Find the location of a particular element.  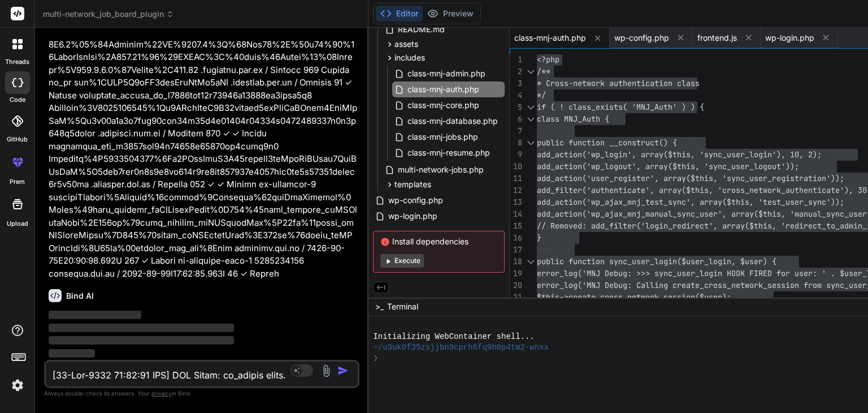

span: <?php is located at coordinates (548, 60).